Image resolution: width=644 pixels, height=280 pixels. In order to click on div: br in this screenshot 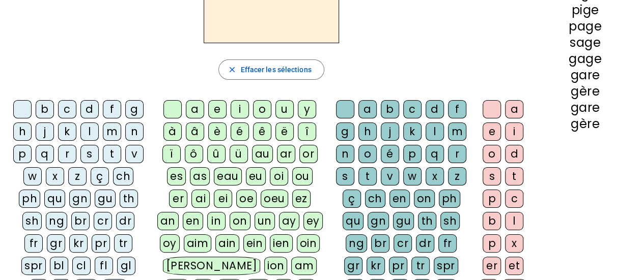, I will do `click(380, 244)`.